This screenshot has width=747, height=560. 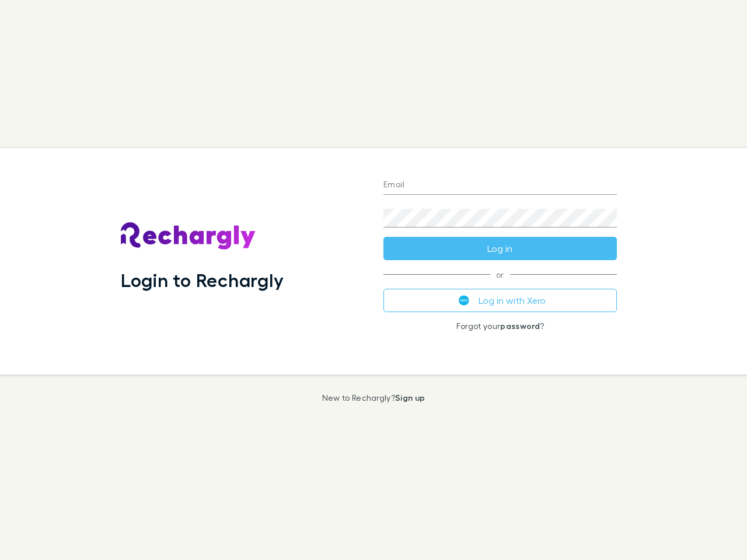 I want to click on p: New to Rechargly?, so click(x=373, y=398).